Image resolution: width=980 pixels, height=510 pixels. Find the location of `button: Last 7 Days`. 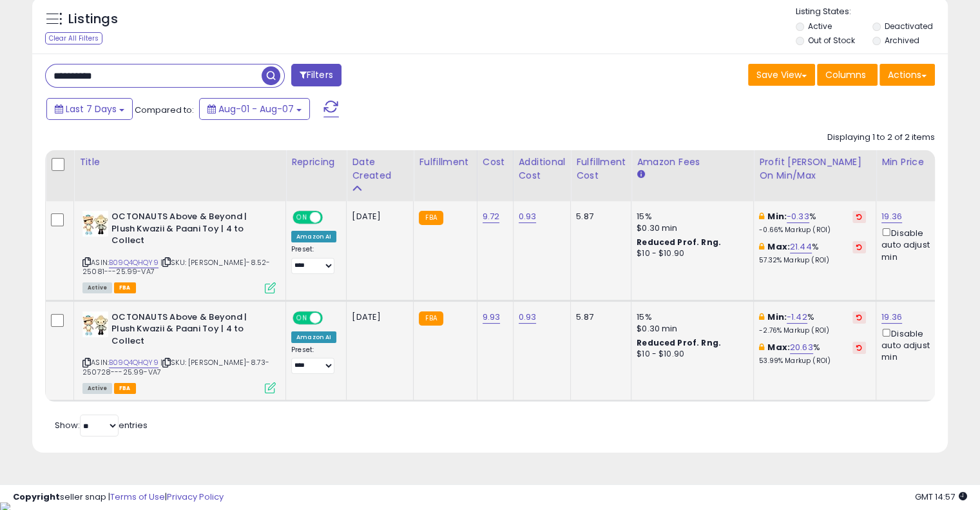

button: Last 7 Days is located at coordinates (89, 109).